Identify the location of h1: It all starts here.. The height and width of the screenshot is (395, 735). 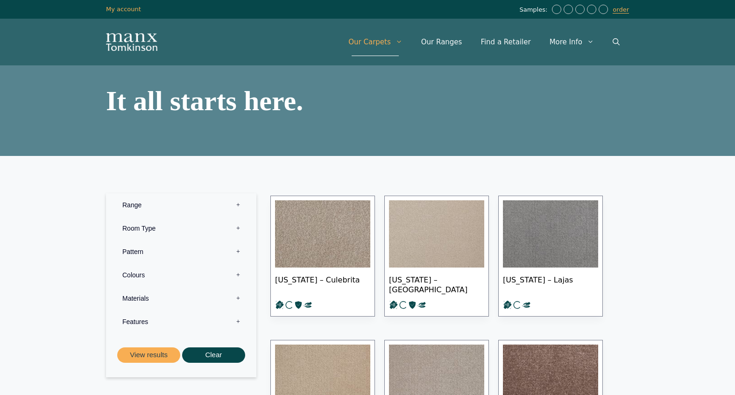
(234, 101).